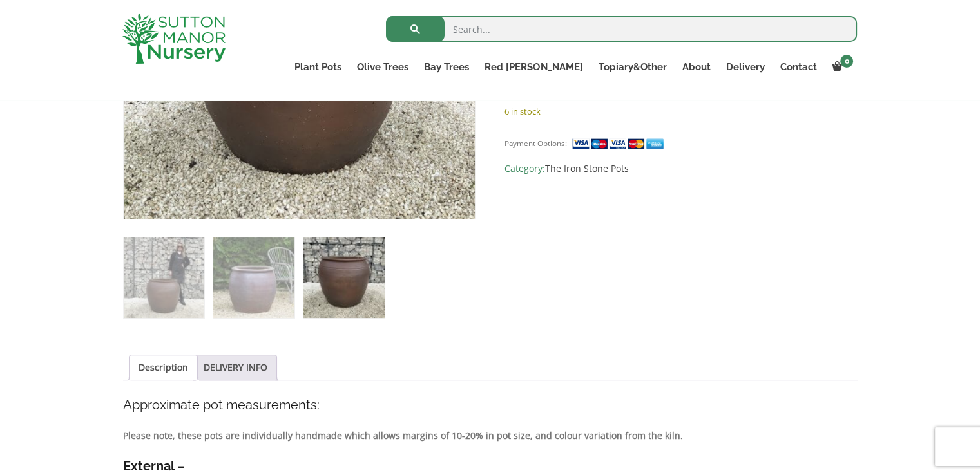  What do you see at coordinates (446, 67) in the screenshot?
I see `a: Bay Trees` at bounding box center [446, 67].